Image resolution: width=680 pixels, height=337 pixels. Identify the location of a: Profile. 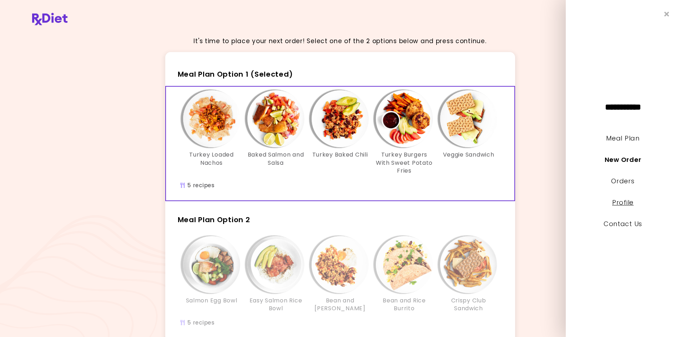
(623, 202).